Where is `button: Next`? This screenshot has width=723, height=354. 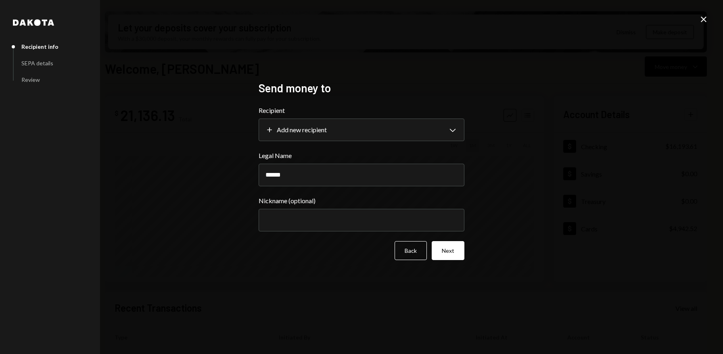
button: Next is located at coordinates (448, 251).